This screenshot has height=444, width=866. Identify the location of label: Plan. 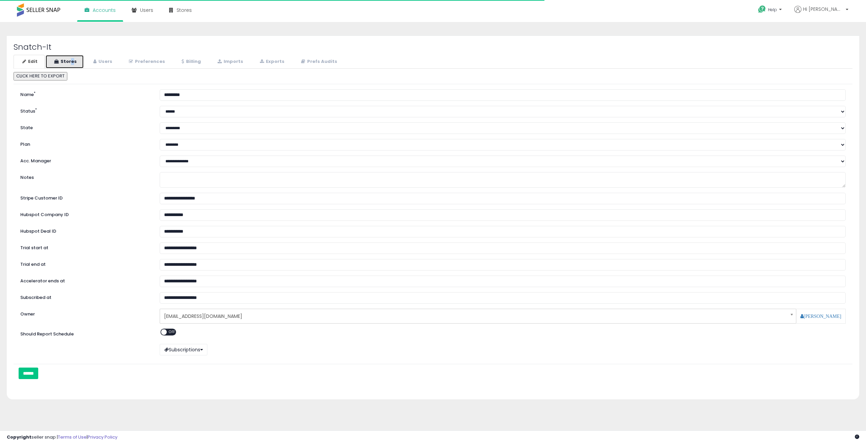
(85, 143).